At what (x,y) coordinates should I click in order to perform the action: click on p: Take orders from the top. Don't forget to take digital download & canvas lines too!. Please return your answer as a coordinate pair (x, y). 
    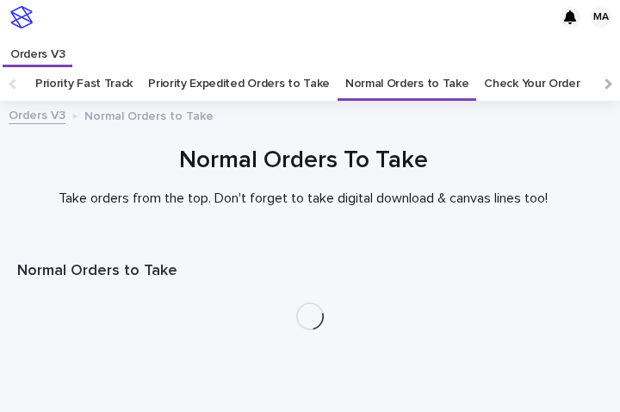
    Looking at the image, I should click on (303, 198).